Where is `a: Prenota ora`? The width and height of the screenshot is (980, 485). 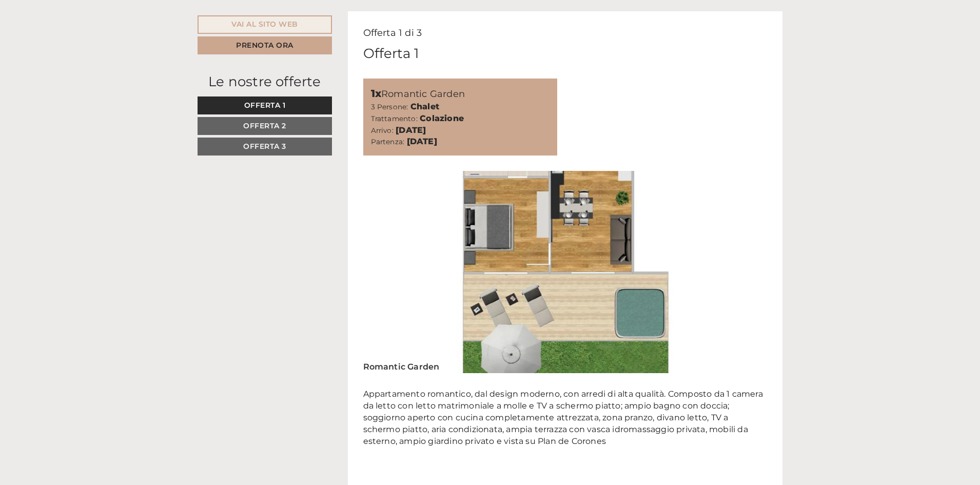
a: Prenota ora is located at coordinates (265, 45).